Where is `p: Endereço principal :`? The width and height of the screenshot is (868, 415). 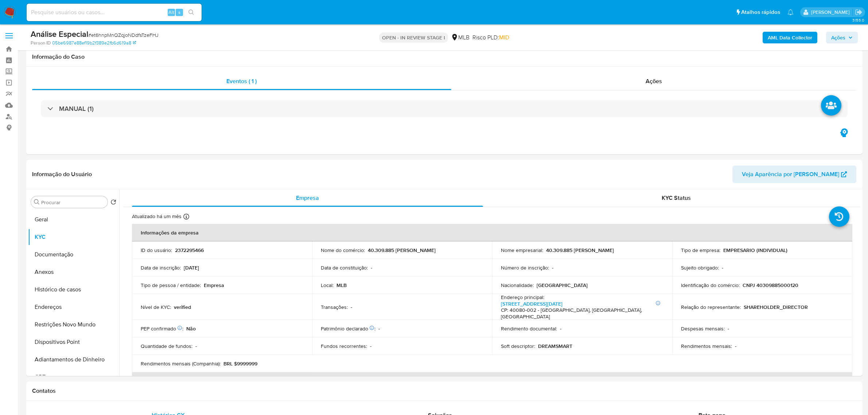
p: Endereço principal : is located at coordinates (522, 297).